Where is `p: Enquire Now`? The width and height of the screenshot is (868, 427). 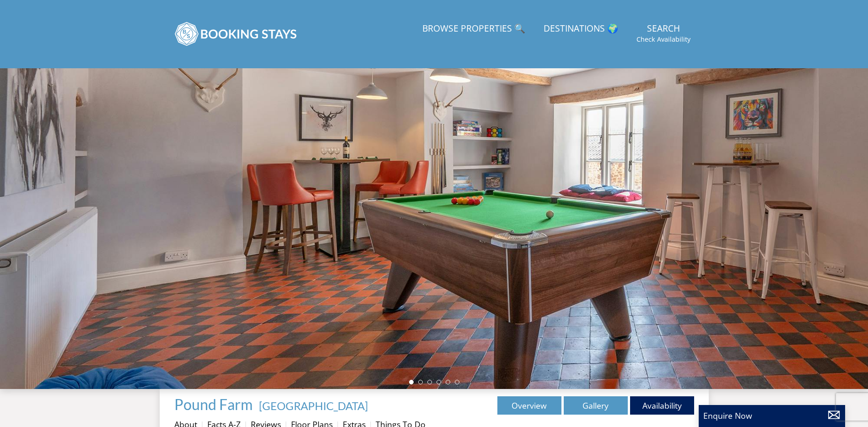 p: Enquire Now is located at coordinates (772, 416).